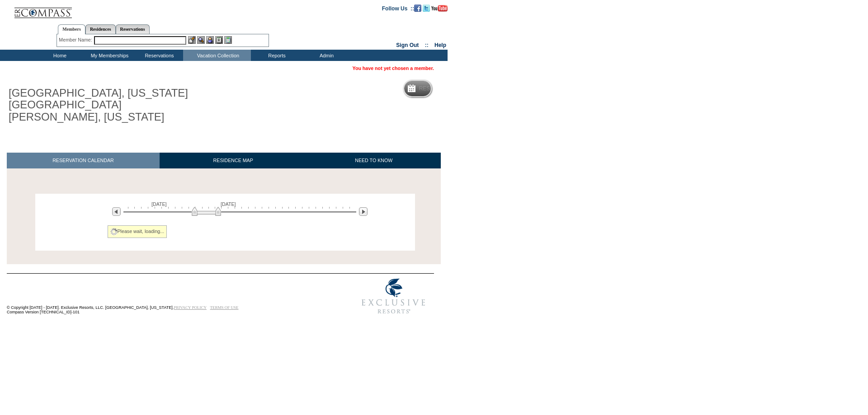  Describe the element at coordinates (100, 29) in the screenshot. I see `a: Residences` at that location.